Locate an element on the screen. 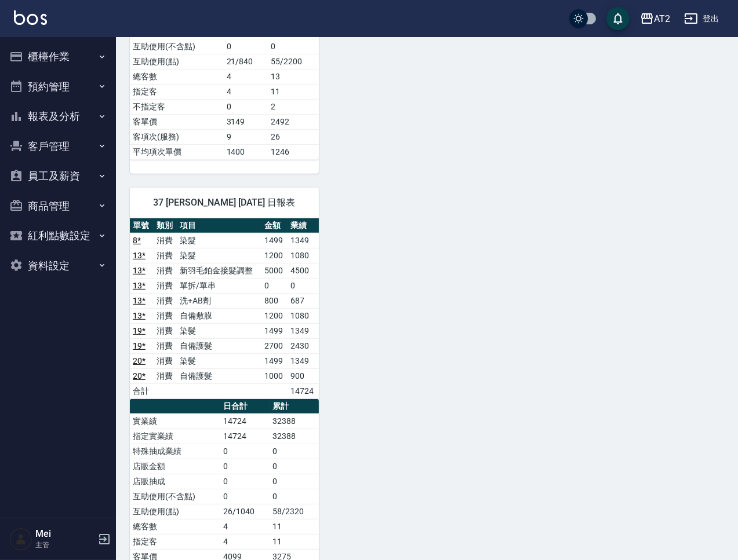 This screenshot has width=738, height=560. button: 資料設定 is located at coordinates (58, 266).